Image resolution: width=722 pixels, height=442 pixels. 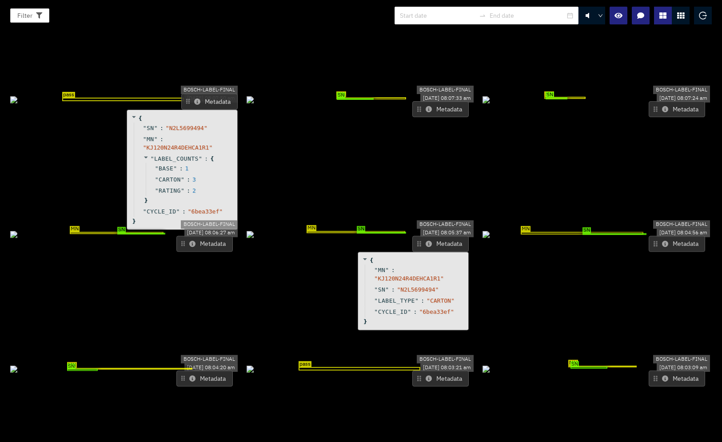 What do you see at coordinates (702, 16) in the screenshot?
I see `span: logout` at bounding box center [702, 16].